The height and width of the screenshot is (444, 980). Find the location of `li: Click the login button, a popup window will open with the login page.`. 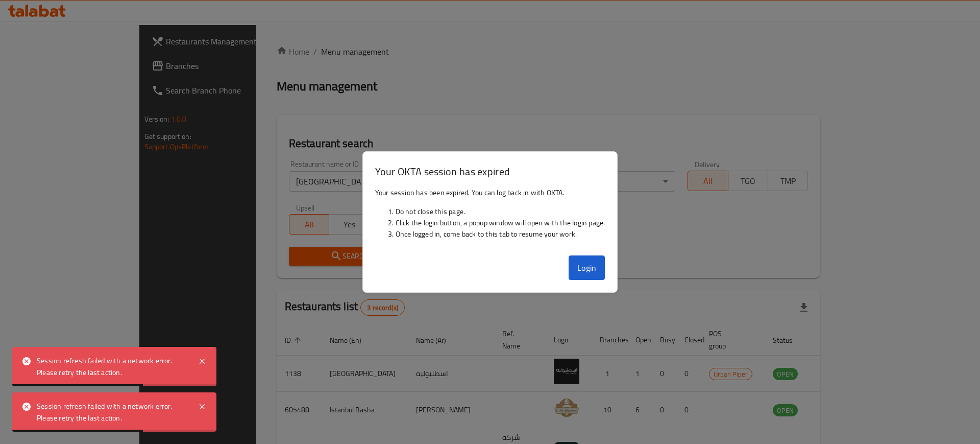

li: Click the login button, a popup window will open with the login page. is located at coordinates (501, 223).